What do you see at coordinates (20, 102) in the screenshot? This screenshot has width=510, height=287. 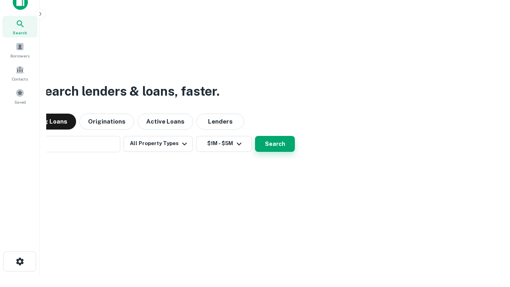 I see `span: Saved` at bounding box center [20, 102].